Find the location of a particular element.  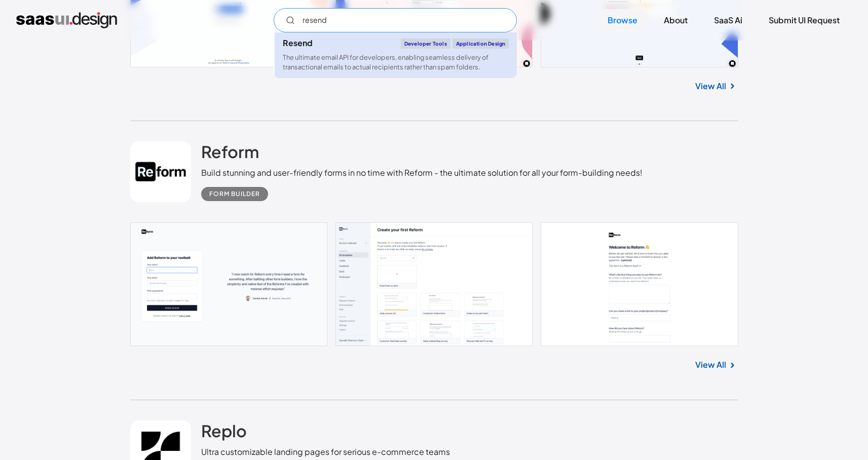

a: SaaS Ai is located at coordinates (728, 20).